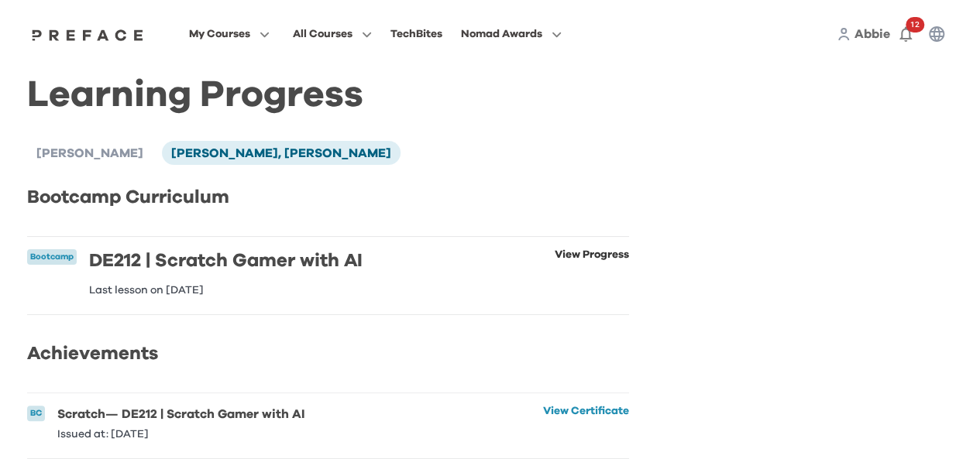 This screenshot has width=980, height=459. What do you see at coordinates (328, 354) in the screenshot?
I see `h2: Achievements` at bounding box center [328, 354].